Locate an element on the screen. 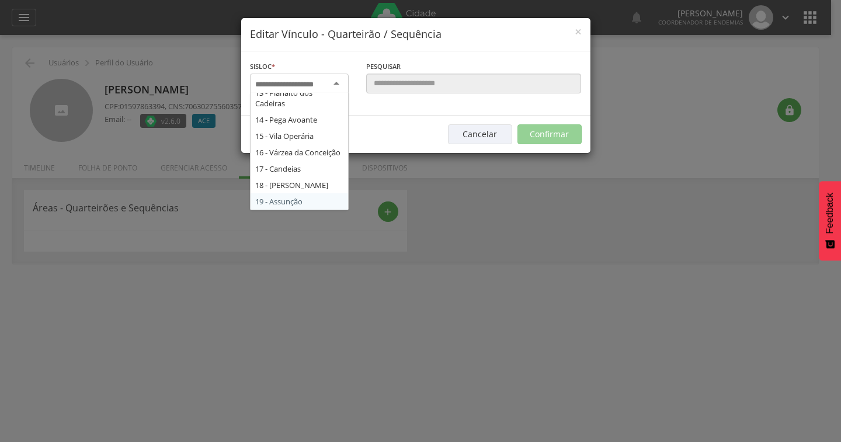  button: Feedback - Mostrar pesquisa is located at coordinates (830, 221).